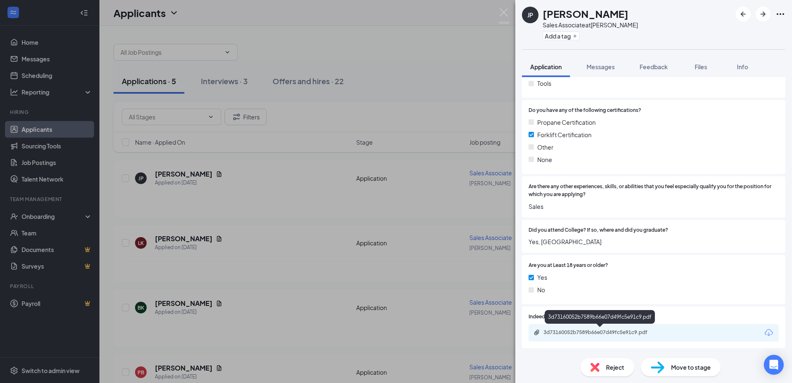 Image resolution: width=792 pixels, height=383 pixels. I want to click on span: Yes, so click(542, 277).